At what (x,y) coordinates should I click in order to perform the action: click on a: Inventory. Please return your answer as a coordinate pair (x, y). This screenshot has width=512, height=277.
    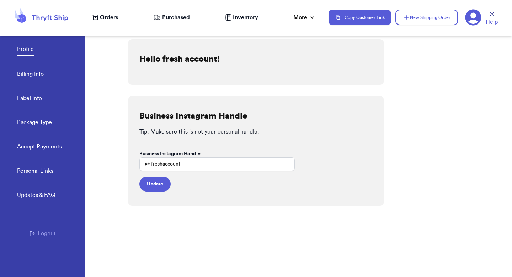
    Looking at the image, I should click on (242, 17).